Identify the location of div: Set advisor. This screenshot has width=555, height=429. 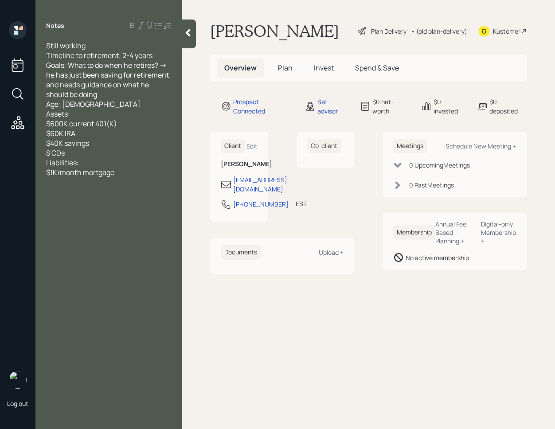
(334, 106).